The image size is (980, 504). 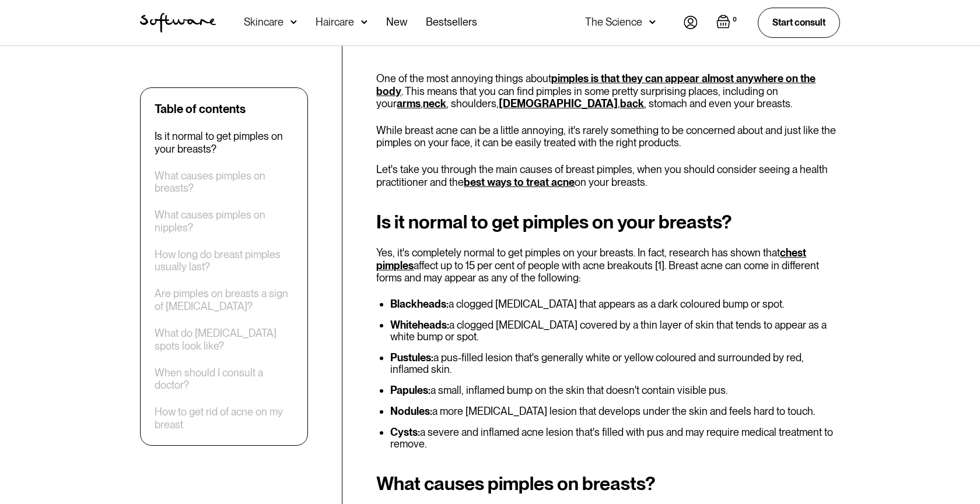 What do you see at coordinates (178, 22) in the screenshot?
I see `img: Software Logo` at bounding box center [178, 22].